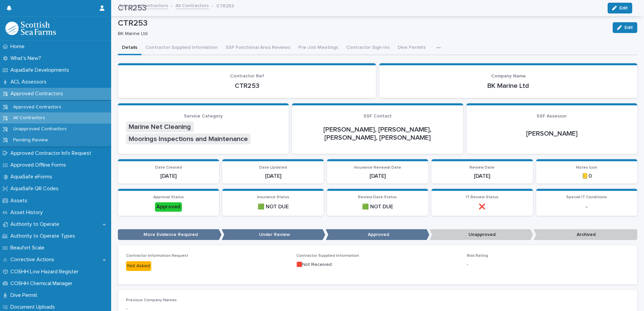 This screenshot has height=311, width=644. Describe the element at coordinates (318, 48) in the screenshot. I see `button: Pre-Job Meetings` at that location.